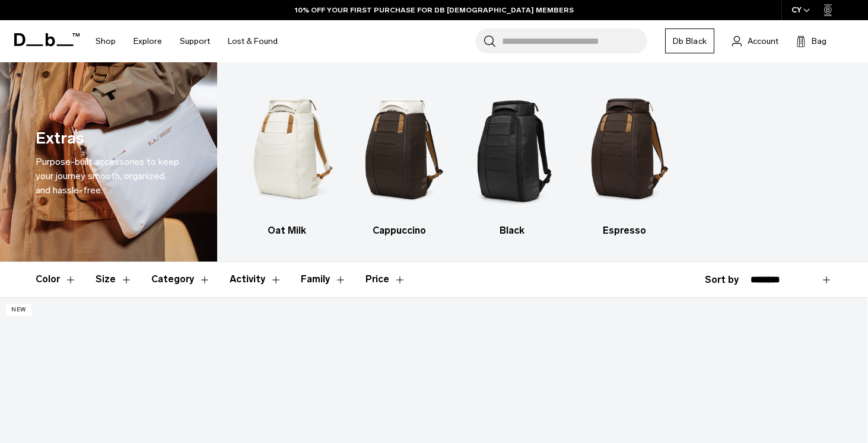 Image resolution: width=868 pixels, height=443 pixels. Describe the element at coordinates (755, 41) in the screenshot. I see `a: Account` at that location.